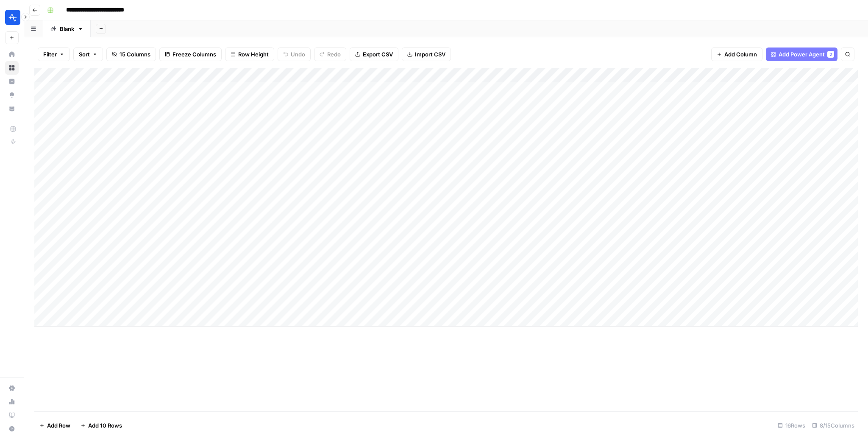  What do you see at coordinates (12, 388) in the screenshot?
I see `a: Settings` at bounding box center [12, 388].